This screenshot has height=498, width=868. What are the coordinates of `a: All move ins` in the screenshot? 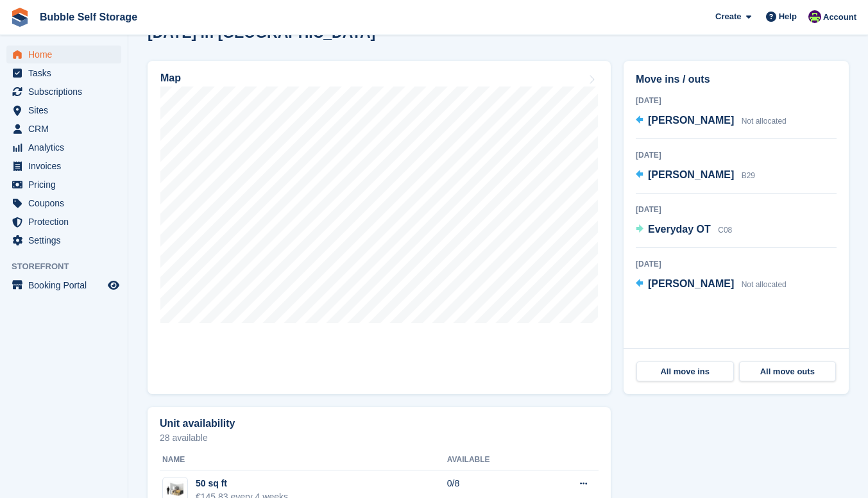 It's located at (686, 371).